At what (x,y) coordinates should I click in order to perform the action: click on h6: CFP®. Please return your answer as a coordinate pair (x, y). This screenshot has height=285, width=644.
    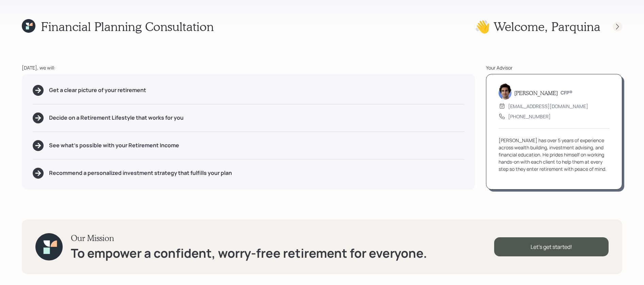
    Looking at the image, I should click on (566, 93).